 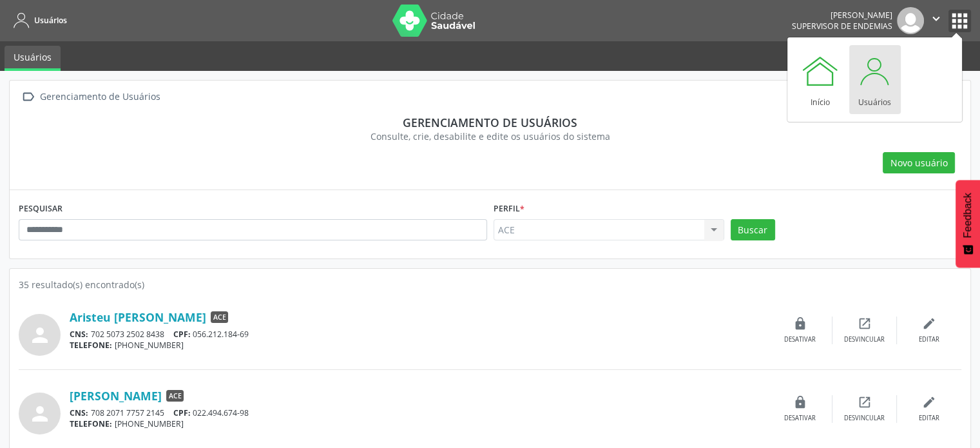 I want to click on div: 702 5073 2502 8438 056.212.184-69, so click(x=419, y=334).